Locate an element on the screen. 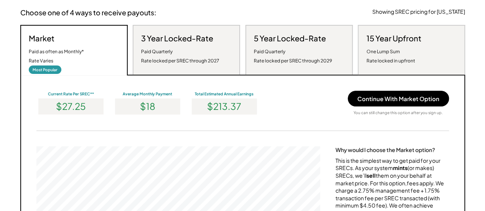 This screenshot has width=485, height=211. a: fees apply is located at coordinates (420, 183).